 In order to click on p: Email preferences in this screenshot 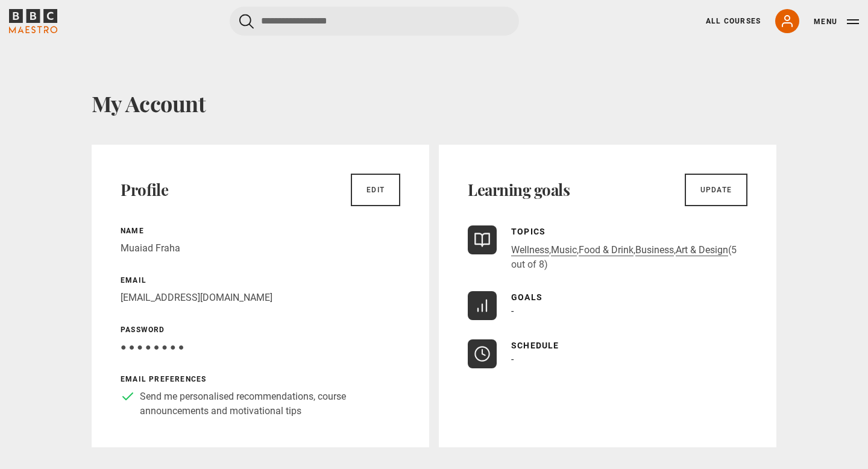, I will do `click(261, 380)`.